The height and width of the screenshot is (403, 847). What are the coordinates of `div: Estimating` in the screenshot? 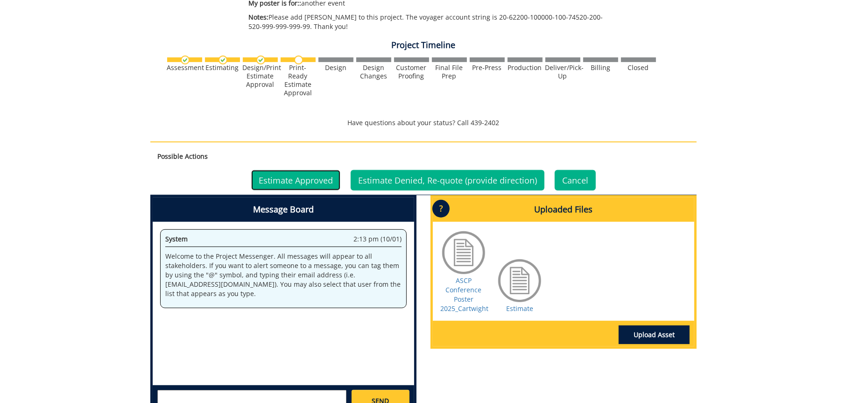 It's located at (222, 68).